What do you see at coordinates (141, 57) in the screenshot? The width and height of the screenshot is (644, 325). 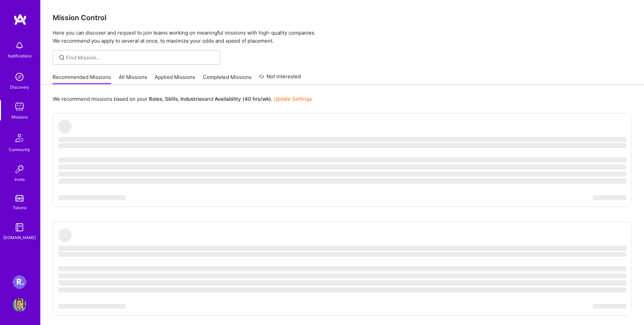 I see `input: Find Mission...` at bounding box center [141, 57].